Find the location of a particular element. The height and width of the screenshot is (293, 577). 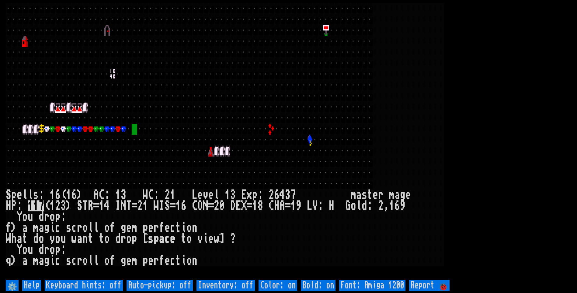

div: V is located at coordinates (315, 206).